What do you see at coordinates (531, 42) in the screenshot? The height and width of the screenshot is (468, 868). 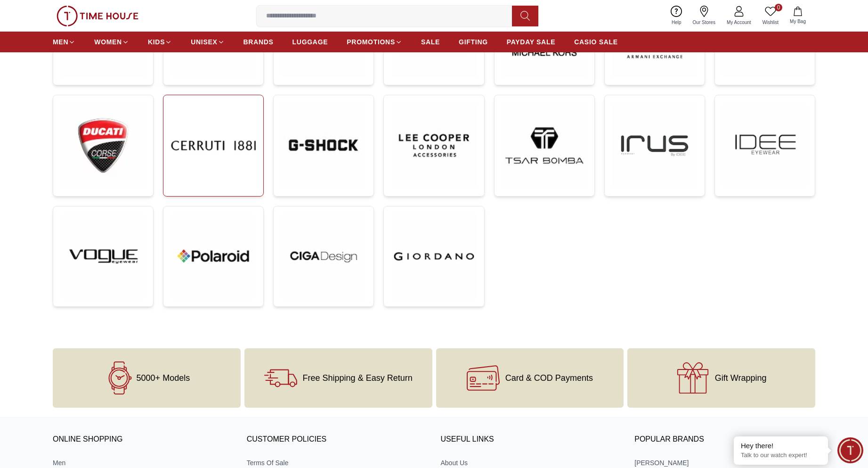 I see `a: PAYDAY SALE` at bounding box center [531, 42].